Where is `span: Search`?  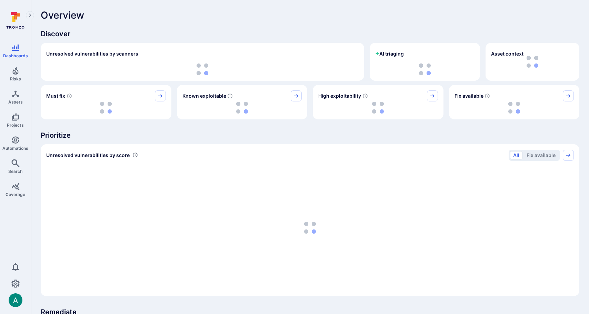
span: Search is located at coordinates (15, 171).